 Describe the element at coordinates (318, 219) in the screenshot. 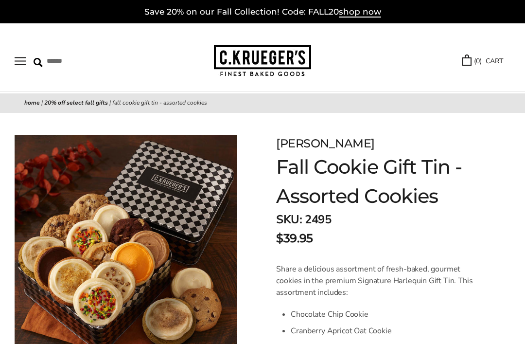

I see `span: 2495` at that location.